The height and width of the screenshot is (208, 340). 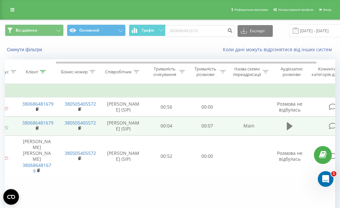 What do you see at coordinates (96, 30) in the screenshot?
I see `button: Основний` at bounding box center [96, 30].